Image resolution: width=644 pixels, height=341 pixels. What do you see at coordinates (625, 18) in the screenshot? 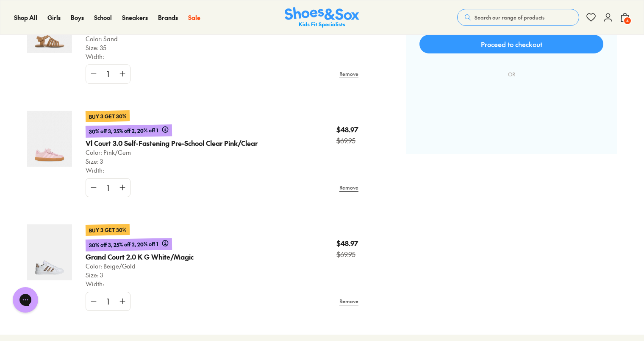
I see `button: 4` at bounding box center [625, 18].